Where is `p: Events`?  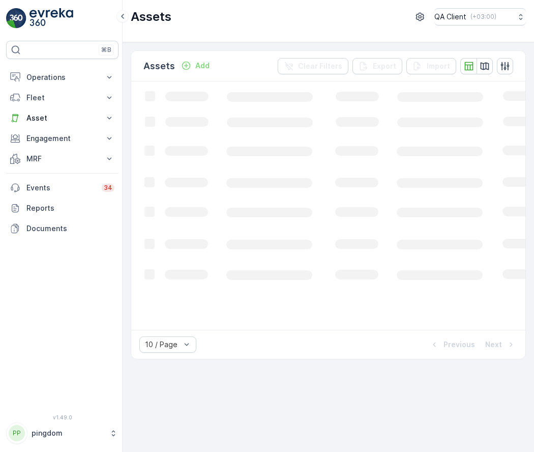
p: Events is located at coordinates (61, 188).